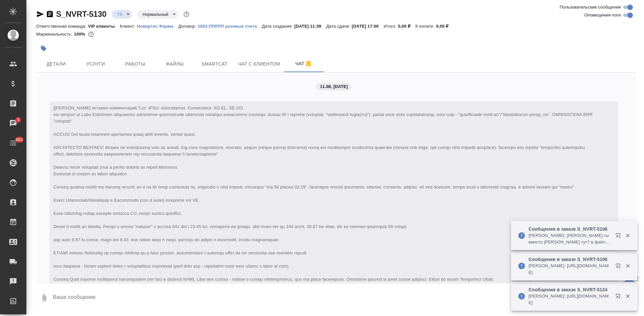 This screenshot has height=316, width=644. I want to click on span: 5, so click(18, 120).